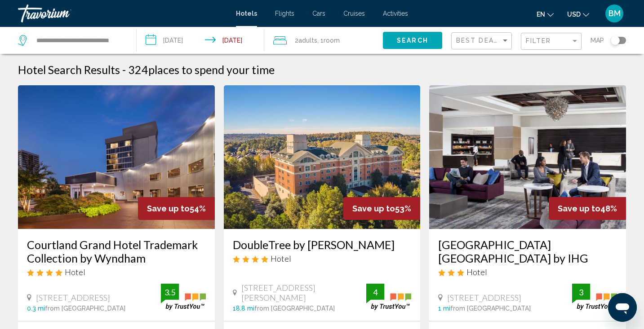 The width and height of the screenshot is (644, 329). Describe the element at coordinates (354, 14) in the screenshot. I see `a: Cruises` at that location.